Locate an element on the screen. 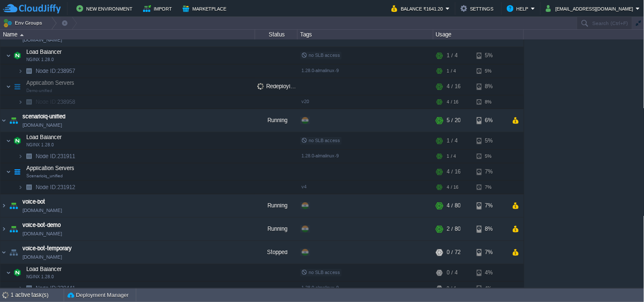  a: Node ID:230441 is located at coordinates (56, 288).